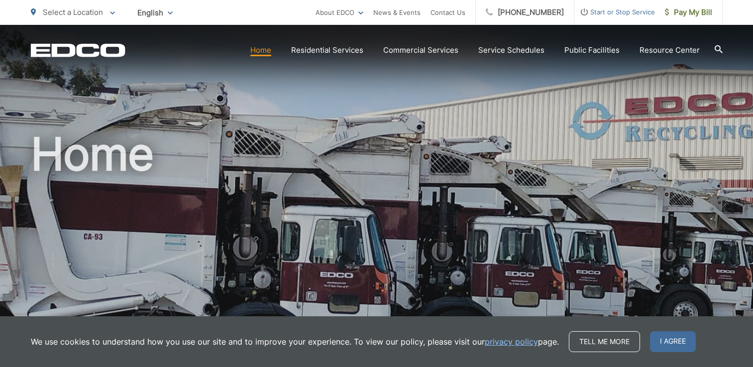 The image size is (753, 367). What do you see at coordinates (155, 12) in the screenshot?
I see `span: English` at bounding box center [155, 12].